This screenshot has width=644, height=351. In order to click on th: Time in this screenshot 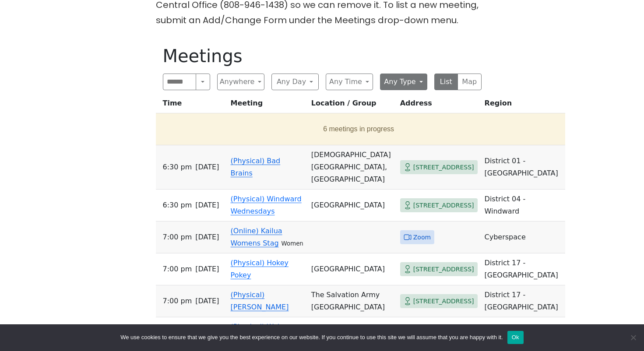, I will do `click(191, 105)`.